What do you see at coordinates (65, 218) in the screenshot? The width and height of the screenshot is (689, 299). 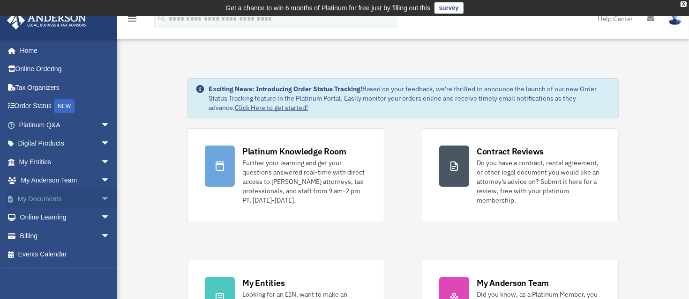 I see `a: Online Learningarrow_drop_down` at bounding box center [65, 218].